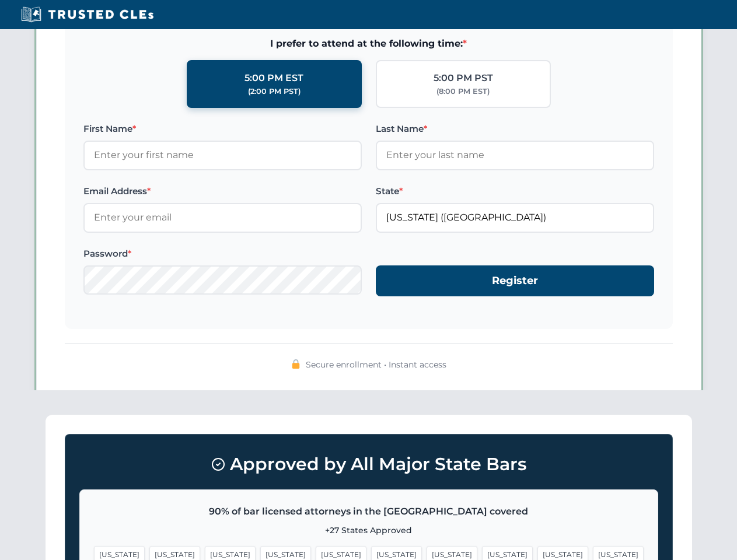 This screenshot has height=560, width=737. Describe the element at coordinates (223, 155) in the screenshot. I see `input: Enter your first name` at that location.